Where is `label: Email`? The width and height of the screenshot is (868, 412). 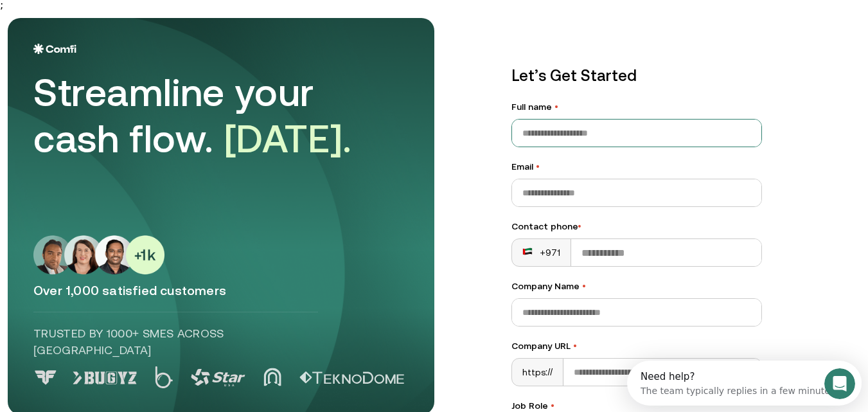
label: Email is located at coordinates (637, 166).